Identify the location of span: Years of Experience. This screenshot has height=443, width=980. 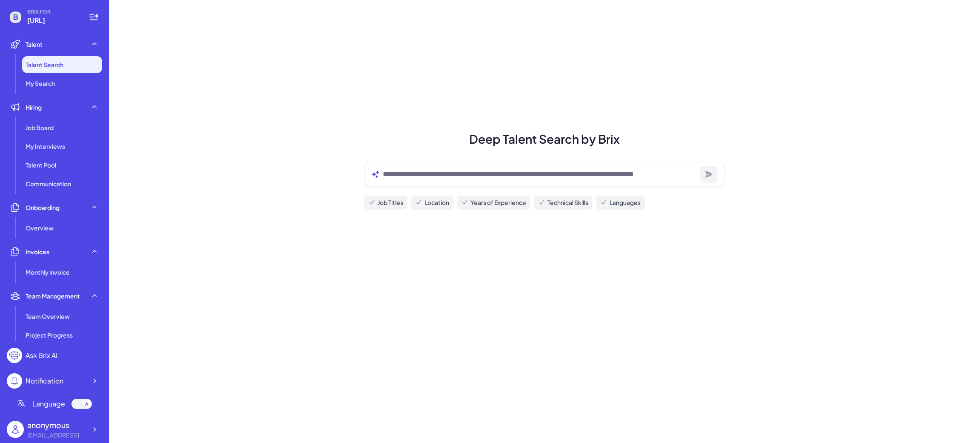
(498, 202).